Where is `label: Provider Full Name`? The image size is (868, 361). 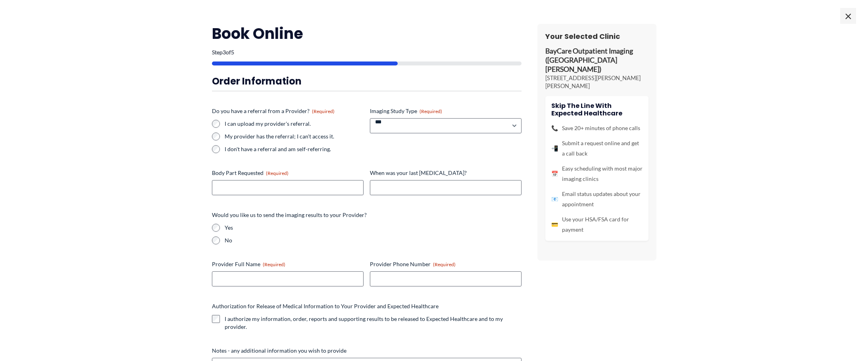
label: Provider Full Name is located at coordinates (288, 264).